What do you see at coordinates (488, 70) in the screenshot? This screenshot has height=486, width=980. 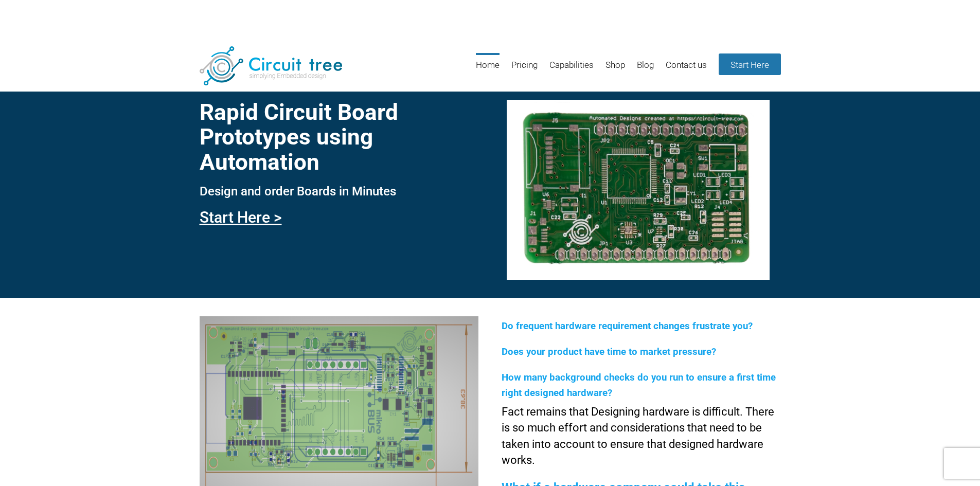 I see `a: Home` at bounding box center [488, 70].